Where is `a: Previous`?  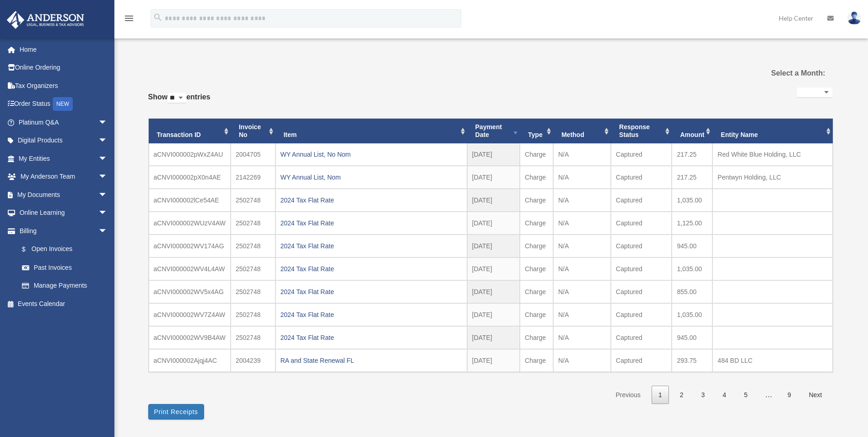 a: Previous is located at coordinates (628, 395).